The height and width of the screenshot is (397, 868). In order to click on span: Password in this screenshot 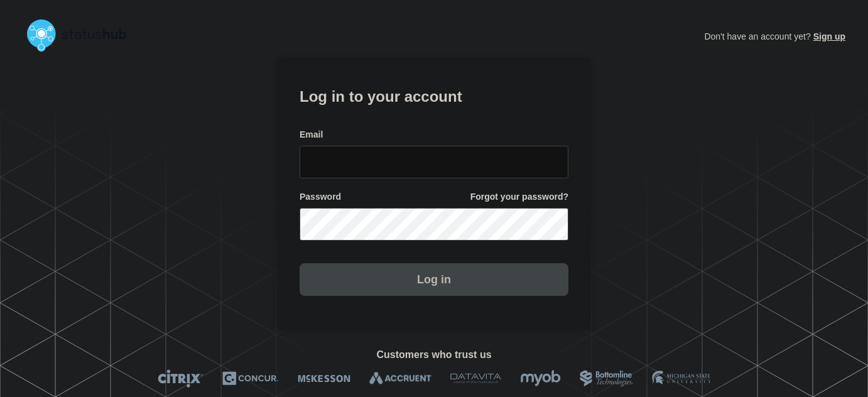, I will do `click(320, 196)`.